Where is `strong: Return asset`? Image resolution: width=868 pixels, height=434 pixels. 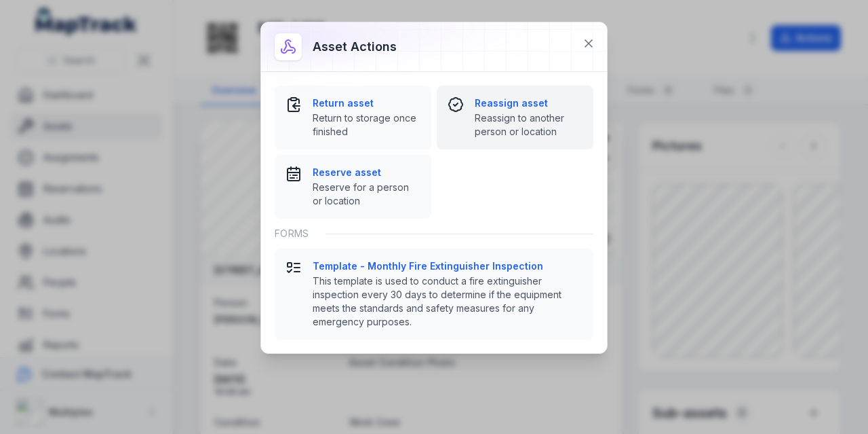
strong: Return asset is located at coordinates (366, 103).